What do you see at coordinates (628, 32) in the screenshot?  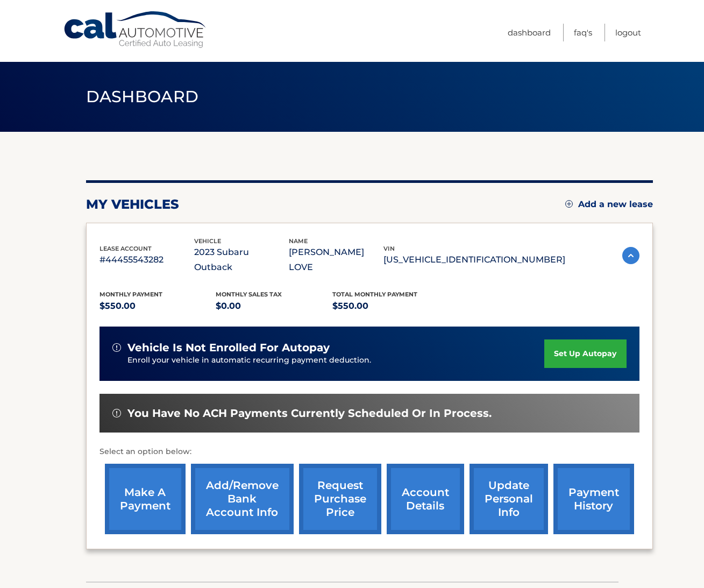 I see `a: Logout` at bounding box center [628, 32].